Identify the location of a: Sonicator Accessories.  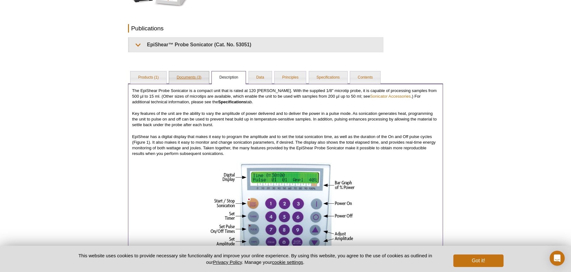
(390, 96).